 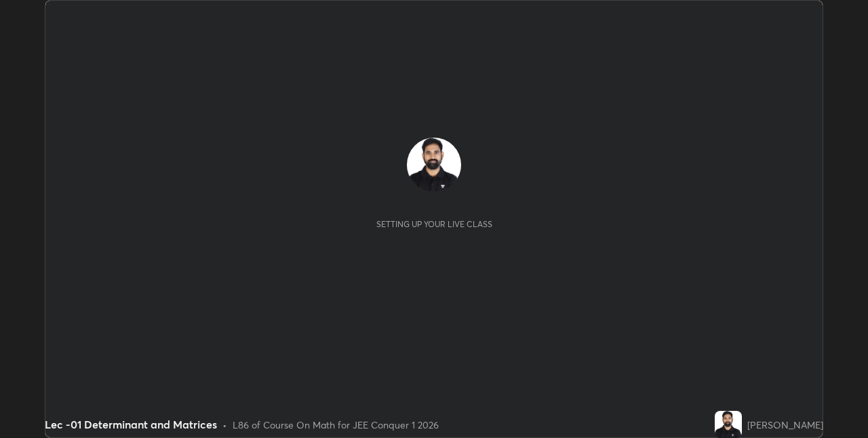 I want to click on div: Lec -01 Determinant and Matrices, so click(x=131, y=425).